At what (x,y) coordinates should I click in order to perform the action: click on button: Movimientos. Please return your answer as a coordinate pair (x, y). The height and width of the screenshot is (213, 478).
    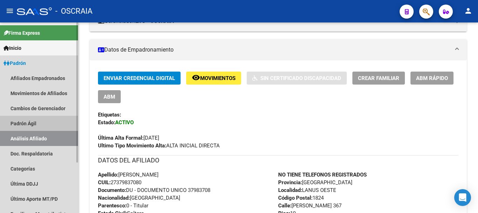
    Looking at the image, I should click on (214, 78).